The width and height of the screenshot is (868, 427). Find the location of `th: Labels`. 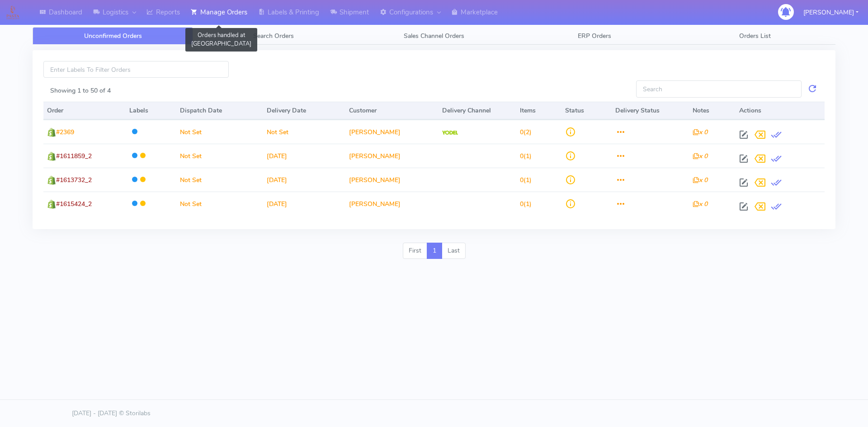

th: Labels is located at coordinates (150, 111).